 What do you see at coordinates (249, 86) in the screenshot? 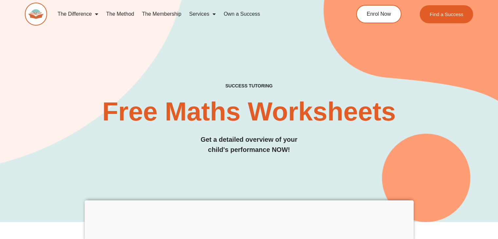
I see `h4: SUCCESS TUTORING​` at bounding box center [249, 86].